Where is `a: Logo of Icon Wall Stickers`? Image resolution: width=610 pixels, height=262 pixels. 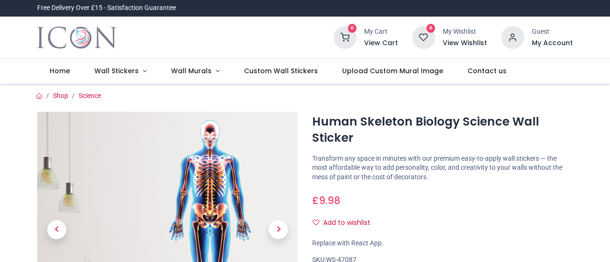
a: Logo of Icon Wall Stickers is located at coordinates (76, 38).